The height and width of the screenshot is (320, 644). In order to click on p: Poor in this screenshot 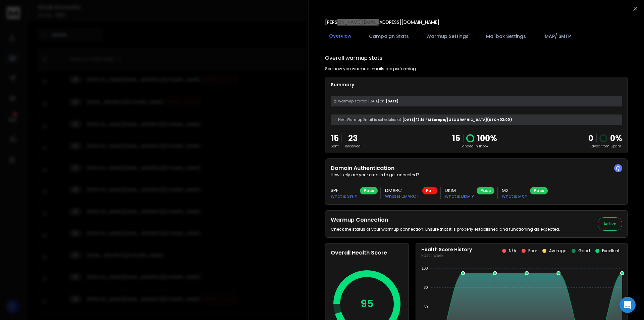, I will do `click(533, 251)`.